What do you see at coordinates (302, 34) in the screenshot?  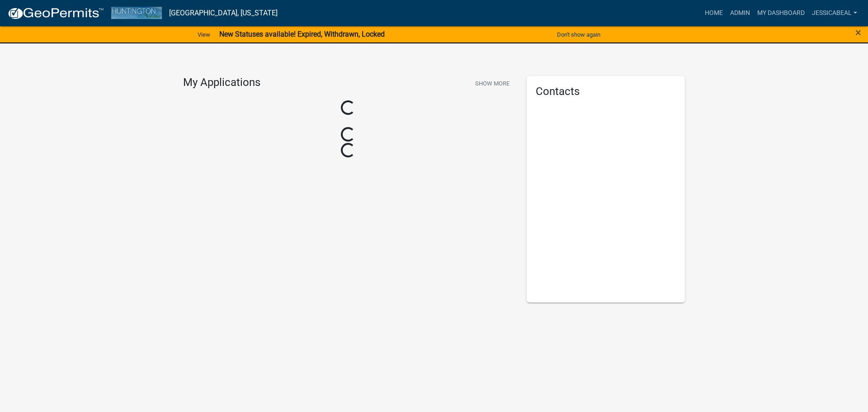 I see `strong: New Statuses available! Expired, Withdrawn, Locked` at bounding box center [302, 34].